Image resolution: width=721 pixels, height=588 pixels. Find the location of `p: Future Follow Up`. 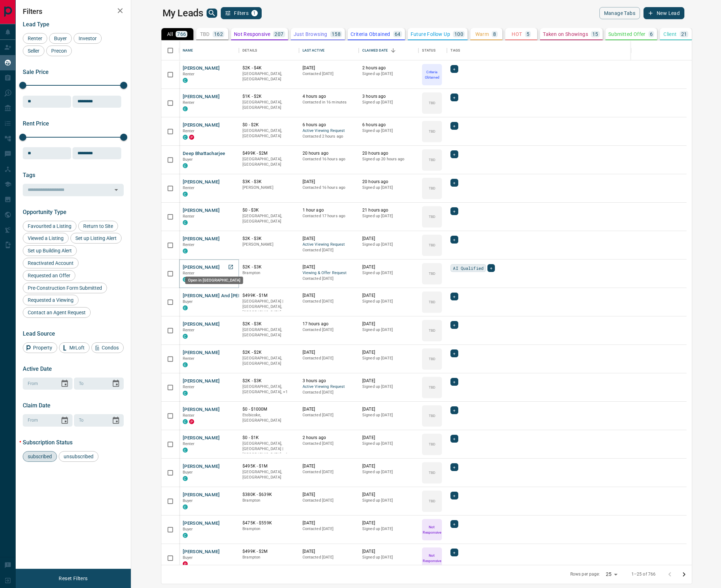

p: Future Follow Up is located at coordinates (430, 34).